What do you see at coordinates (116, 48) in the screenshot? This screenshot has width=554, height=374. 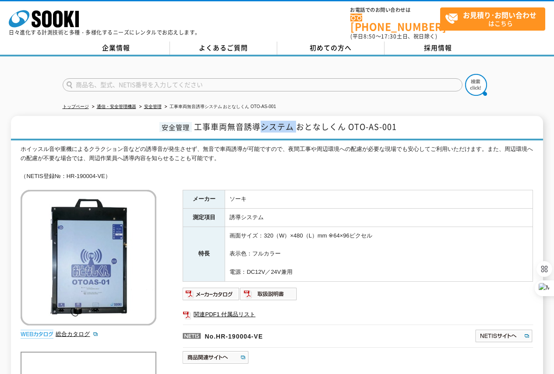 I see `a: 企業情報` at bounding box center [116, 48].